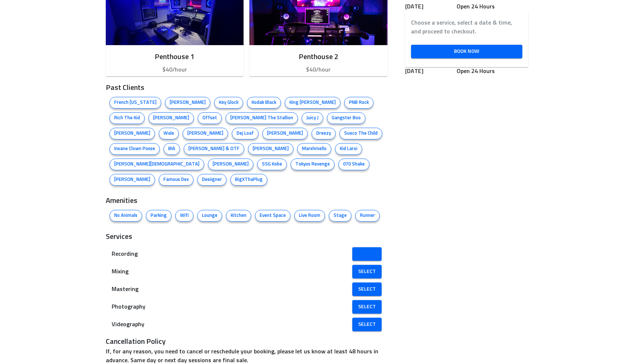 The height and width of the screenshot is (364, 634). Describe the element at coordinates (467, 27) in the screenshot. I see `label: Choose a service, select a date & time, and proceed to checkout.` at that location.